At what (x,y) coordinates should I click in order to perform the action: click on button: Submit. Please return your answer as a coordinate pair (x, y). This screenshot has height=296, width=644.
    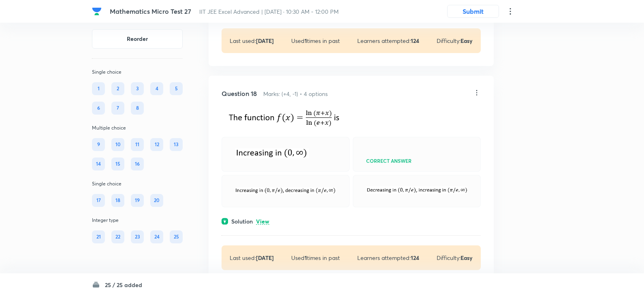
    Looking at the image, I should click on (473, 11).